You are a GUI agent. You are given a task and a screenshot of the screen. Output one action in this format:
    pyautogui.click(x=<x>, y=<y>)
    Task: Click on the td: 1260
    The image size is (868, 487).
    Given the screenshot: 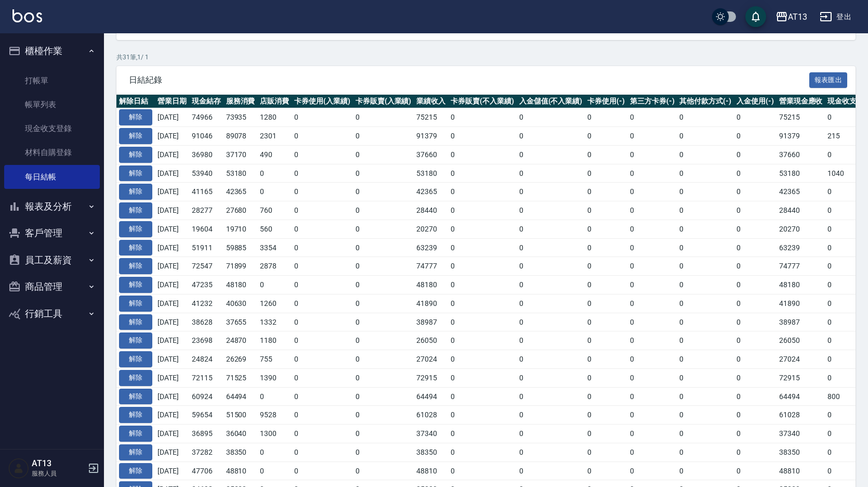 What is the action you would take?
    pyautogui.click(x=275, y=303)
    